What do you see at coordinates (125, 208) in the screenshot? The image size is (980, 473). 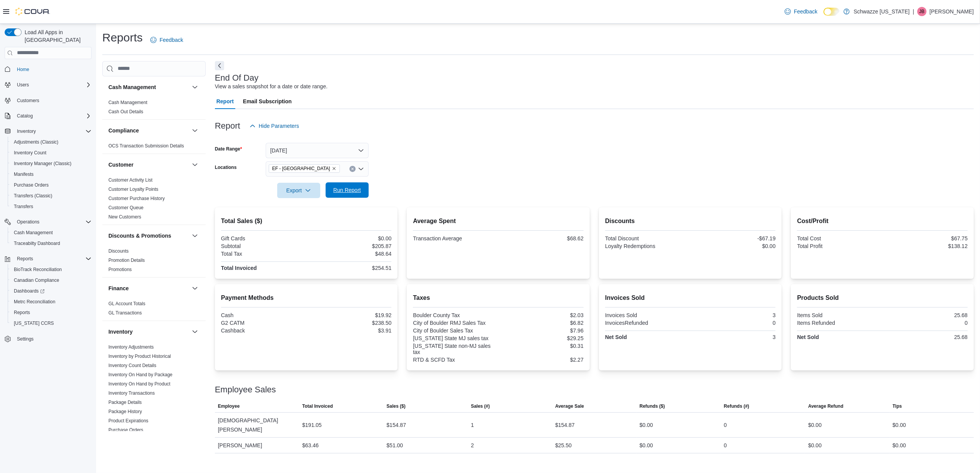 I see `a: Customer Queue` at bounding box center [125, 208].